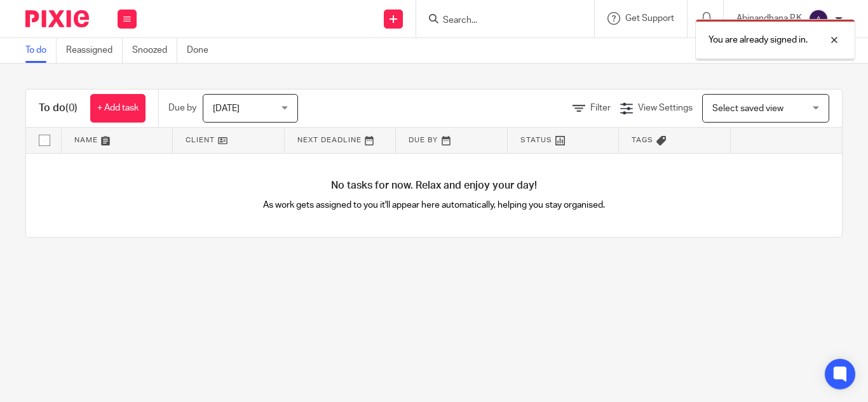 The width and height of the screenshot is (868, 402). I want to click on p: As work gets assigned to you it'll appear here automatically, helping you stay organised., so click(434, 206).